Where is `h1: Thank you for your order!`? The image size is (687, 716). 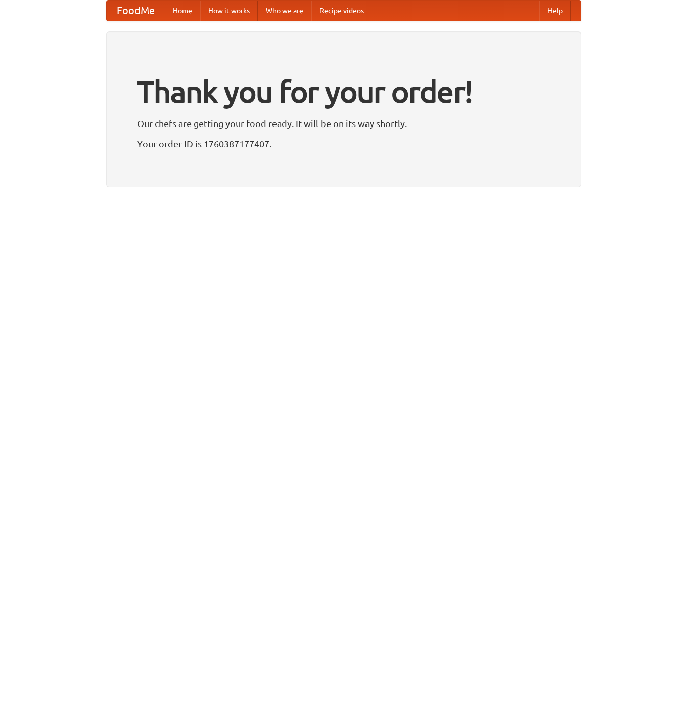 h1: Thank you for your order! is located at coordinates (344, 92).